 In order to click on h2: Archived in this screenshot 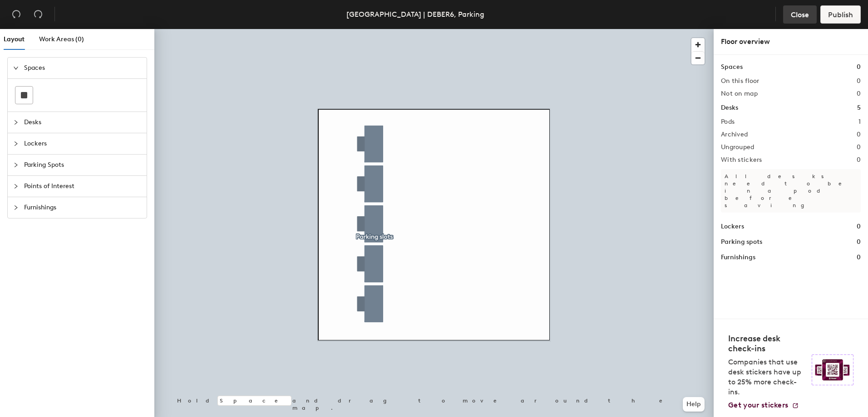, I will do `click(734, 135)`.